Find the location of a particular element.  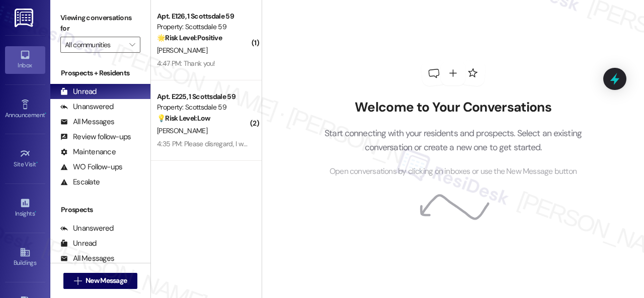

div: Apt. E126, 1 Scottsdale 59 is located at coordinates (203, 16).